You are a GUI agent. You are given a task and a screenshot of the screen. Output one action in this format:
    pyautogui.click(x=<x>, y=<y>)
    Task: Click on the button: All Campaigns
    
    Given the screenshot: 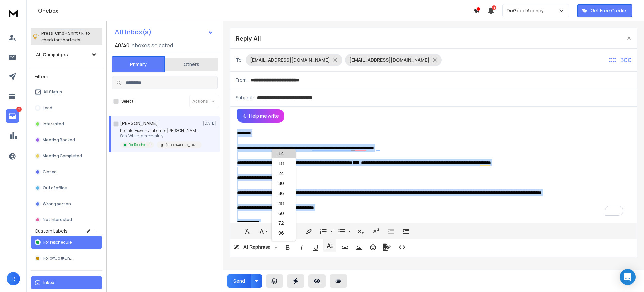 What is the action you would take?
    pyautogui.click(x=66, y=55)
    